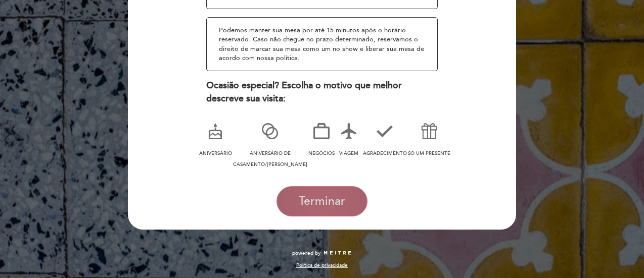 This screenshot has height=278, width=644. What do you see at coordinates (429, 153) in the screenshot?
I see `span: SO UM PRESENTE` at bounding box center [429, 153].